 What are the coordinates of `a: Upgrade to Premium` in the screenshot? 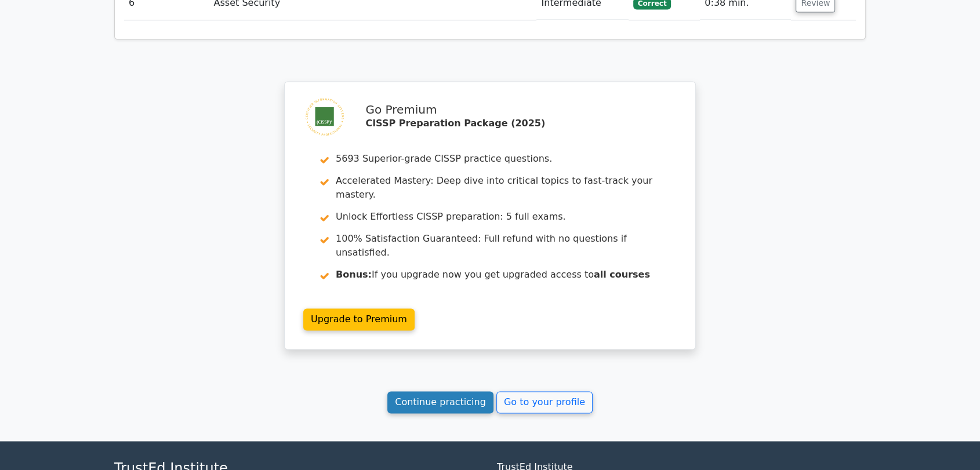 It's located at (359, 319).